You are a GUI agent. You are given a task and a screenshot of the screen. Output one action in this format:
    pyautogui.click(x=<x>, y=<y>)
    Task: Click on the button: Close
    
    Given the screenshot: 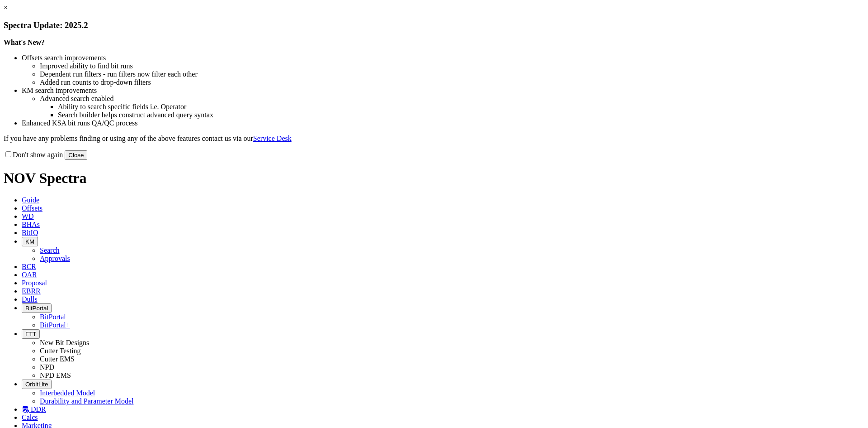 What is the action you would take?
    pyautogui.click(x=76, y=155)
    